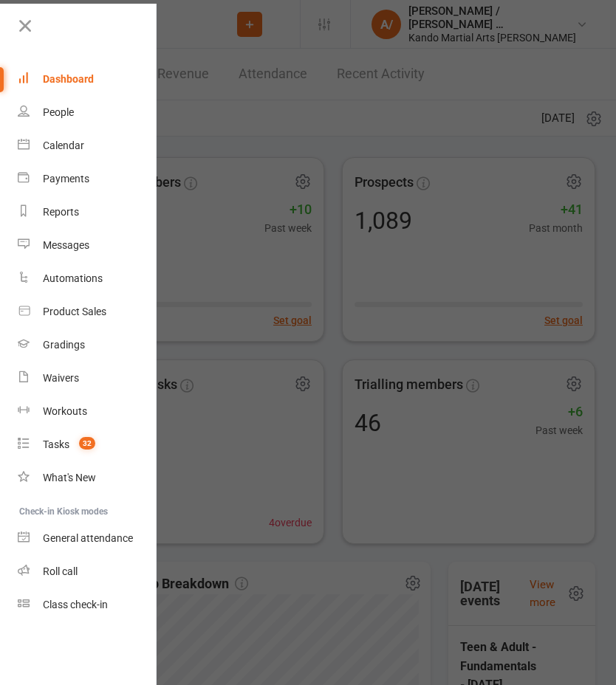 Image resolution: width=616 pixels, height=685 pixels. Describe the element at coordinates (87, 113) in the screenshot. I see `a: People` at that location.